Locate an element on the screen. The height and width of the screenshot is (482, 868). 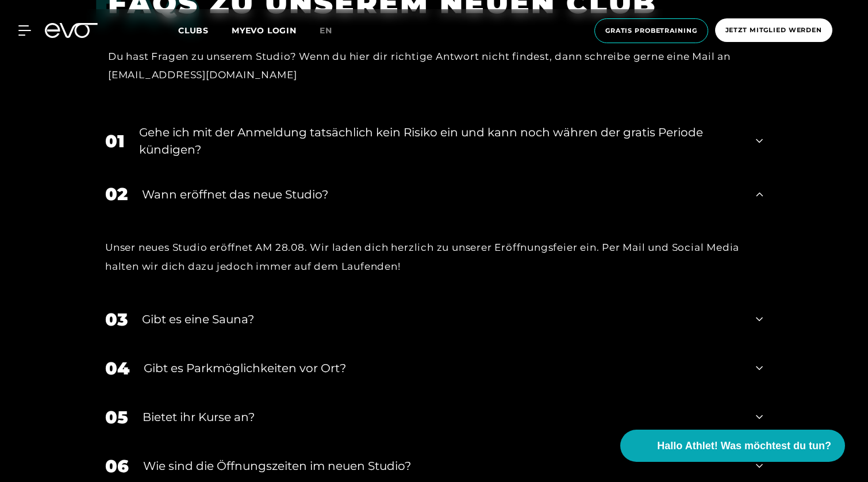
a: MYEVO LOGIN is located at coordinates (264, 30).